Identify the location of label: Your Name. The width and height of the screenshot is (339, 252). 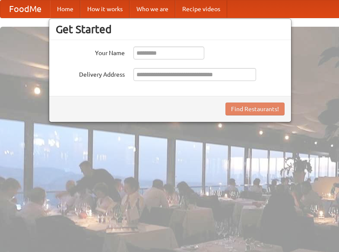
(90, 52).